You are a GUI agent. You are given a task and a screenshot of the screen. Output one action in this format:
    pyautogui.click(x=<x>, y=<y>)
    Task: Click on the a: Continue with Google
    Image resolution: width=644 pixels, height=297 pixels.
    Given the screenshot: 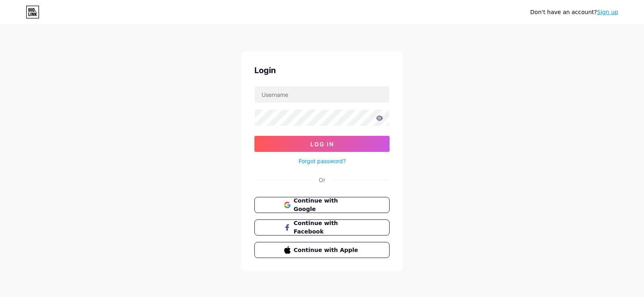 What is the action you would take?
    pyautogui.click(x=322, y=205)
    